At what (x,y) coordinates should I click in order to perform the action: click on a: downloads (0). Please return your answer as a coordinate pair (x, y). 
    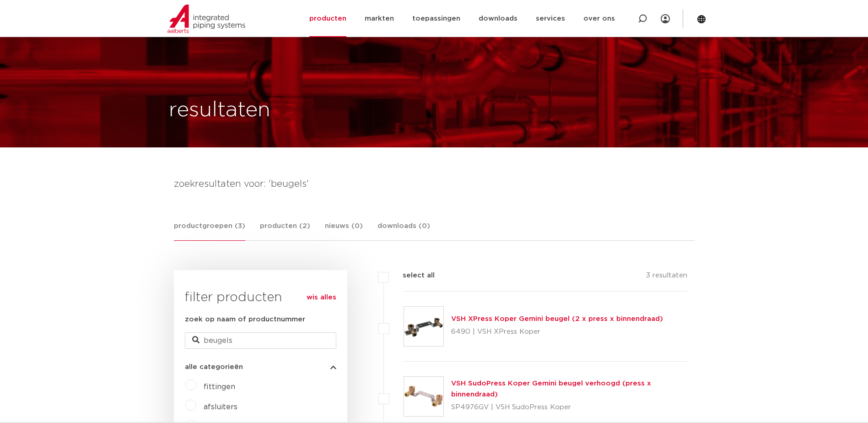
    Looking at the image, I should click on (403, 231).